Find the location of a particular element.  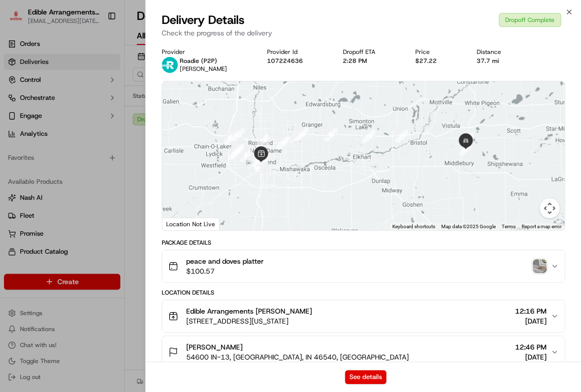

a: Open this area in Google Maps (opens a new window) is located at coordinates (181, 224).